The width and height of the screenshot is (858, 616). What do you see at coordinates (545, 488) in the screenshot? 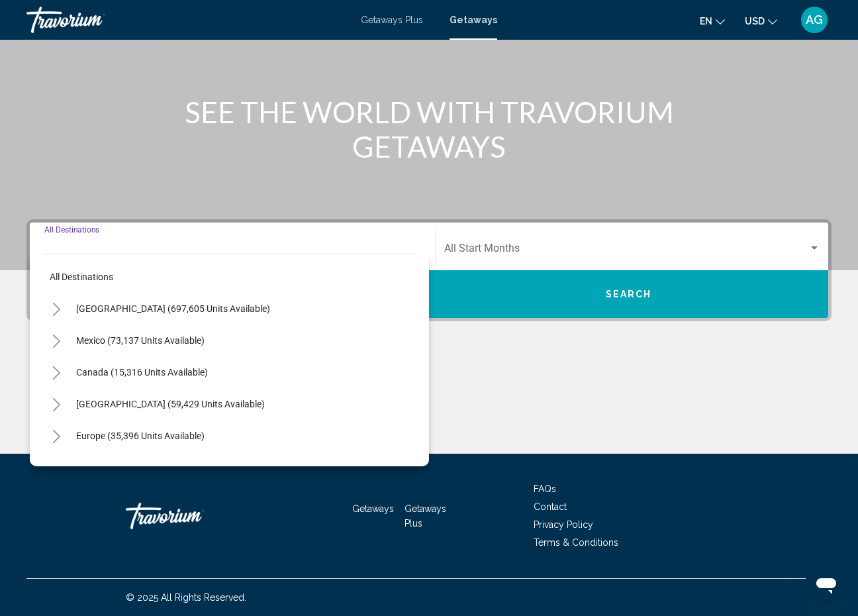
I see `a: FAQs` at bounding box center [545, 488].